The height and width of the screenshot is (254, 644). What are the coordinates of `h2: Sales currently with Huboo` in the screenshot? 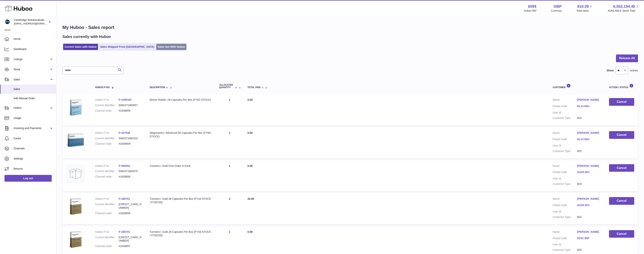 It's located at (87, 37).